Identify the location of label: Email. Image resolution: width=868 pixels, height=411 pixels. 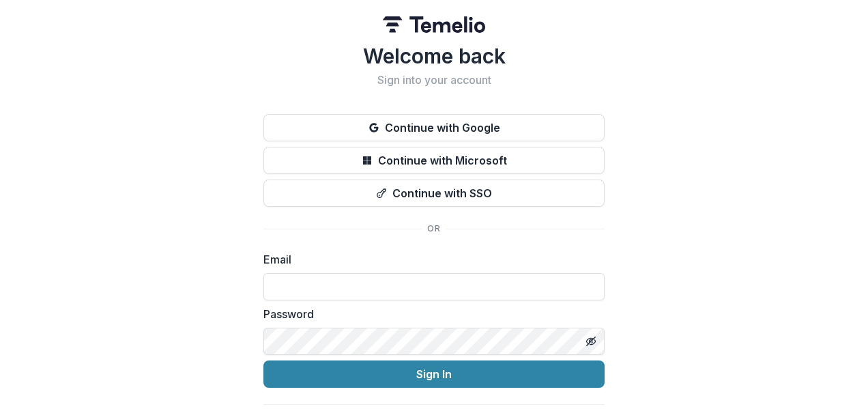
(430, 260).